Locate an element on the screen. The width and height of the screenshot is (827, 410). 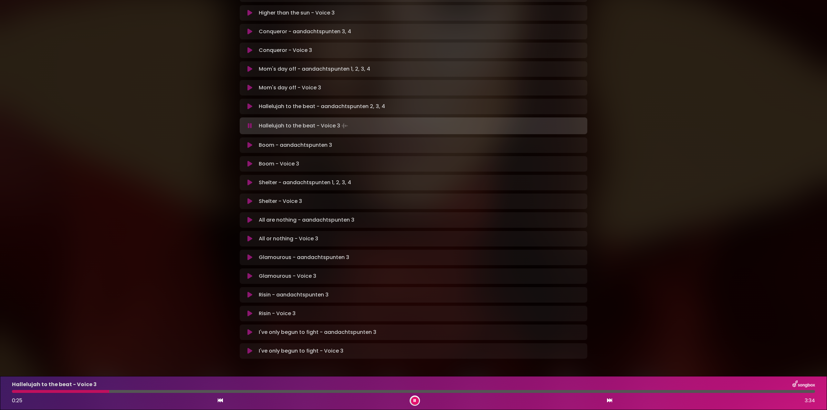
p: All are nothing - aandachtspunten 3 is located at coordinates (306, 220).